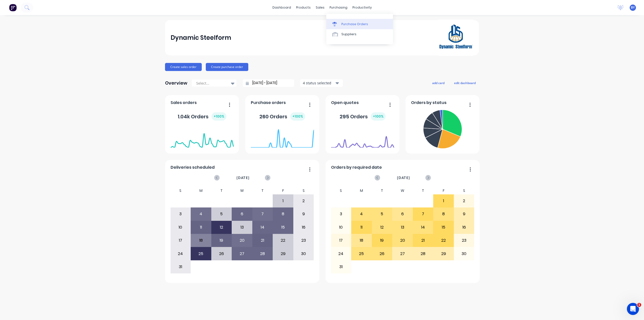  I want to click on div: 22, so click(283, 240).